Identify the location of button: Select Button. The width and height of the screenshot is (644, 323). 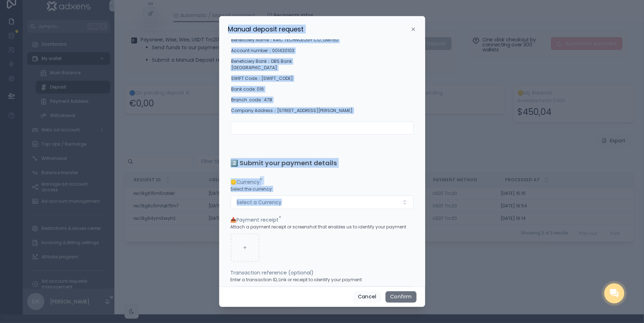
(322, 203).